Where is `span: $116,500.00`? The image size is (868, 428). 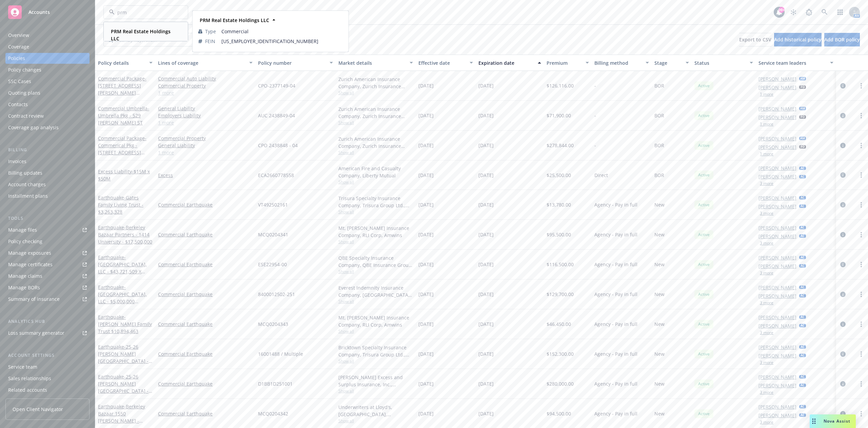 span: $116,500.00 is located at coordinates (560, 264).